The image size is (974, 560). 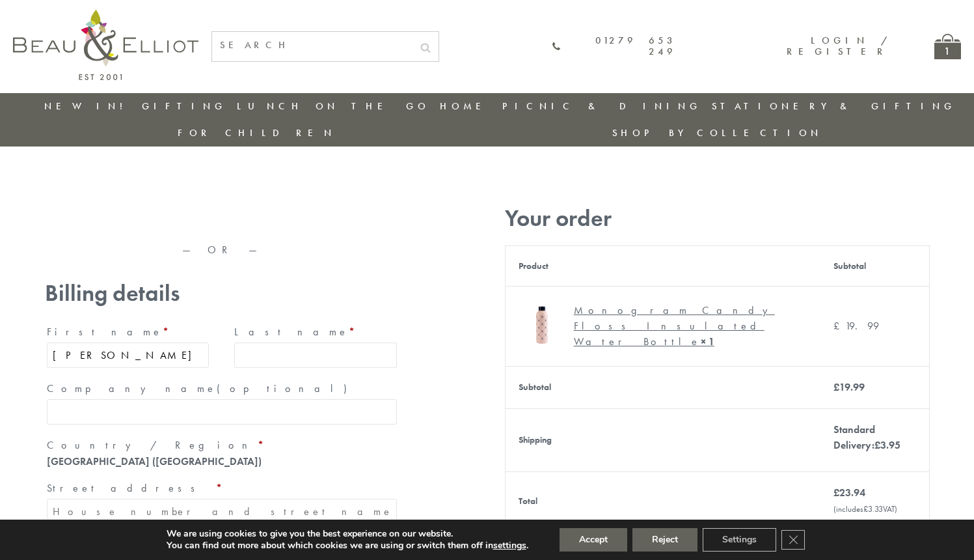 I want to click on button: settings, so click(x=510, y=545).